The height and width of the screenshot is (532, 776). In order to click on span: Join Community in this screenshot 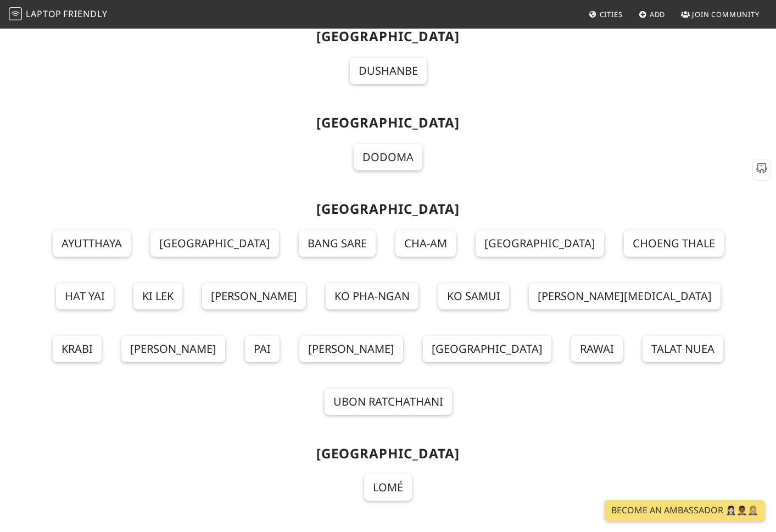, I will do `click(726, 15)`.